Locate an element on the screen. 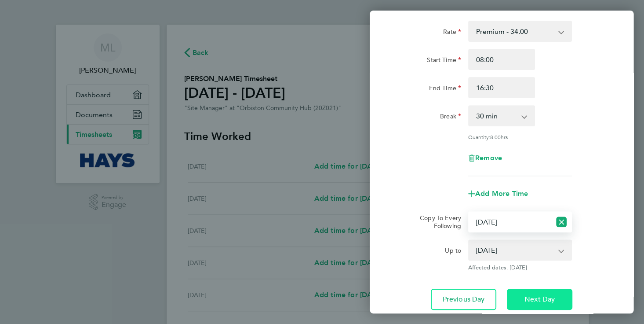 Image resolution: width=644 pixels, height=324 pixels. label: Copy To Every Following is located at coordinates (437, 222).